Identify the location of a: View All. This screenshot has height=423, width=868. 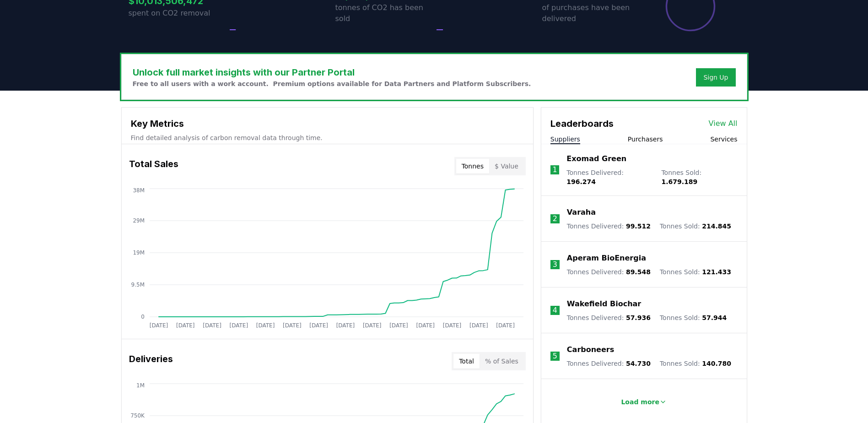
(723, 123).